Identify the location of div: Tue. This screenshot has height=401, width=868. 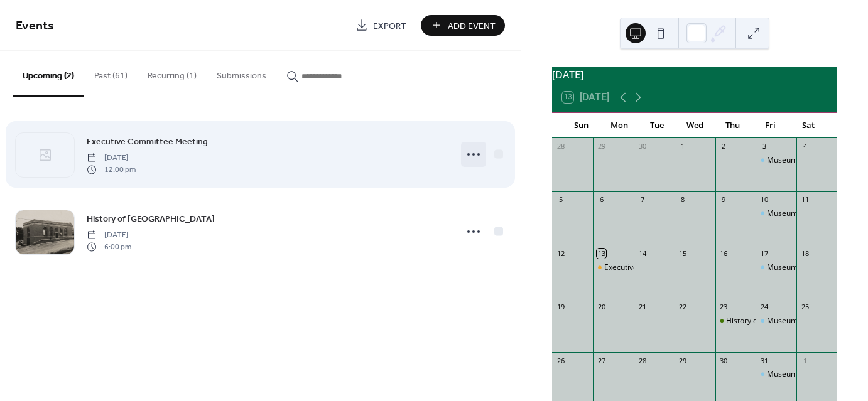
(657, 126).